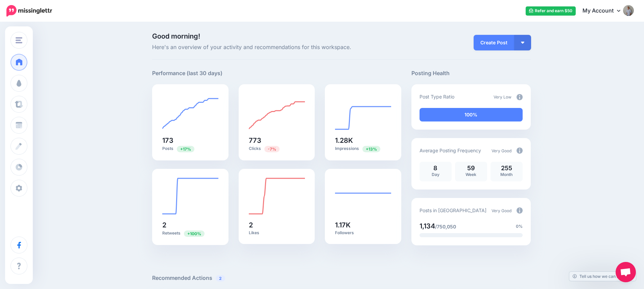  What do you see at coordinates (450, 150) in the screenshot?
I see `p: Average Posting Frequency` at bounding box center [450, 150].